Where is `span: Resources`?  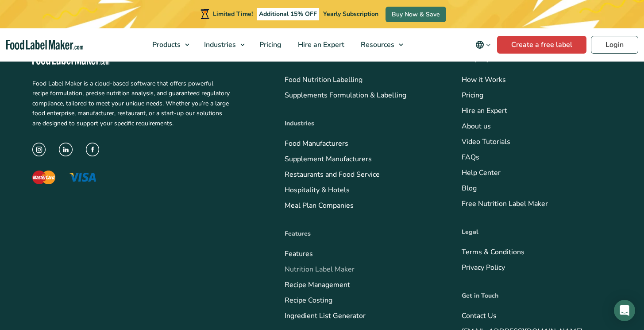 span: Resources is located at coordinates (377, 45).